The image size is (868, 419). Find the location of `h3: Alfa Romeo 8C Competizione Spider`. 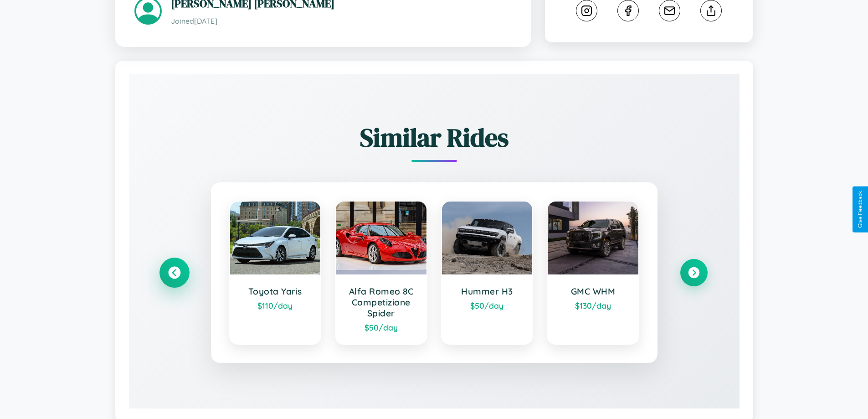

h3: Alfa Romeo 8C Competizione Spider is located at coordinates (381, 303).